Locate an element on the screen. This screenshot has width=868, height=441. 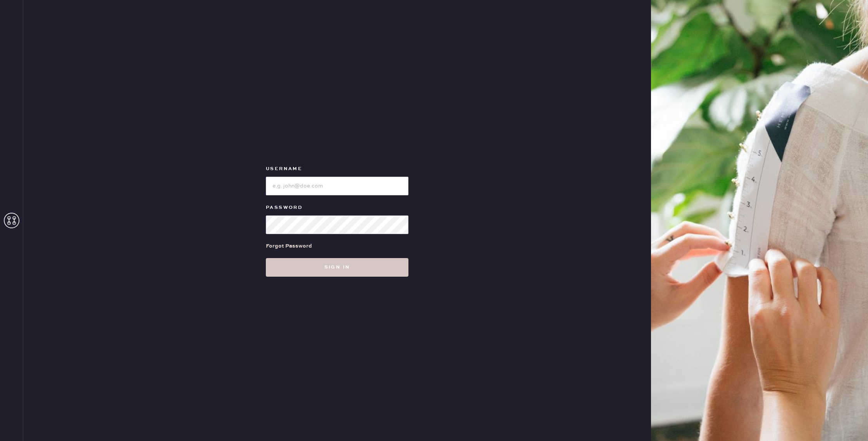
div: Forgot Password is located at coordinates (289, 246).